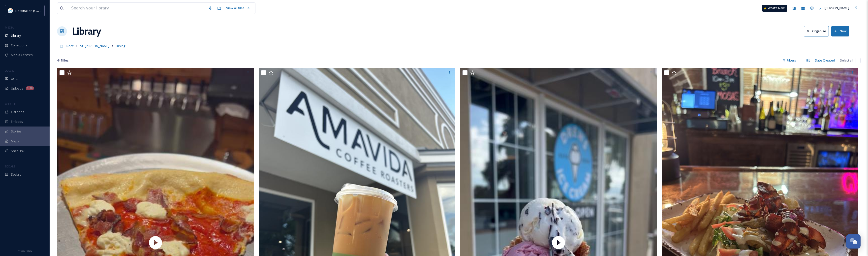  What do you see at coordinates (789, 60) in the screenshot?
I see `div: Filters` at bounding box center [789, 60].